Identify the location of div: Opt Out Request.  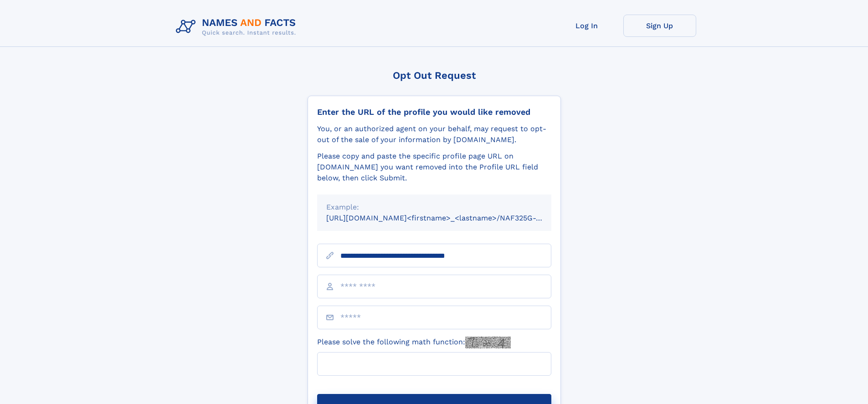
(434, 75).